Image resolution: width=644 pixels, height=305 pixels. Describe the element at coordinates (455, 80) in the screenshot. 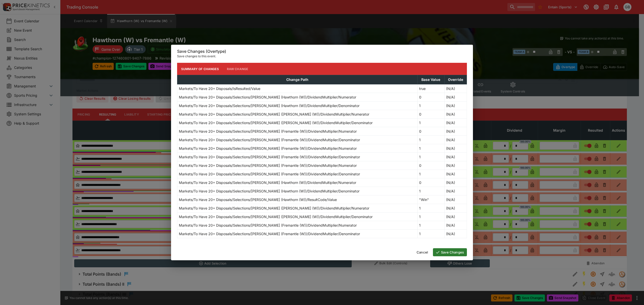

I see `th: Override` at that location.